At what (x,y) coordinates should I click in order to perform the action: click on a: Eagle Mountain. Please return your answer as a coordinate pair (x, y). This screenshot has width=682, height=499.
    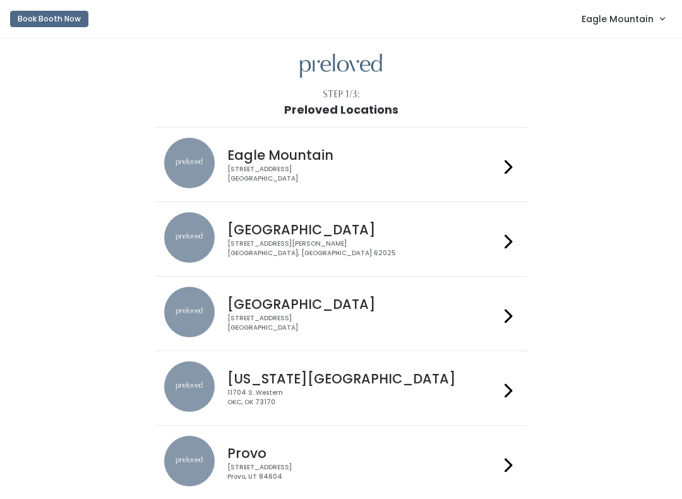
    Looking at the image, I should click on (623, 18).